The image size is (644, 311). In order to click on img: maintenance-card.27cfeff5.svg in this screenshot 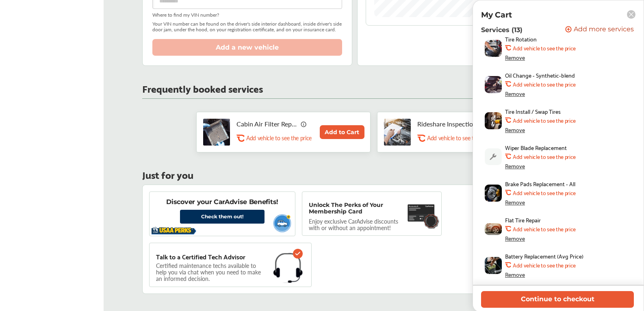, I will do `click(421, 213)`.